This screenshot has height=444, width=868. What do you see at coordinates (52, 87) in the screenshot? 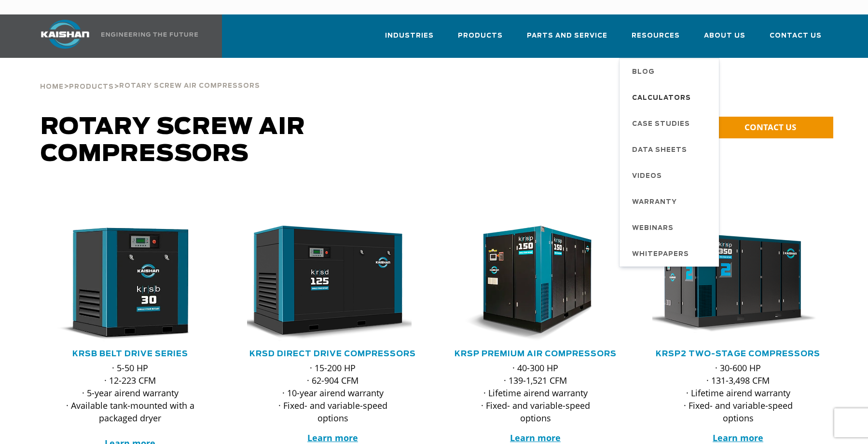
I see `span: Home` at bounding box center [52, 87].